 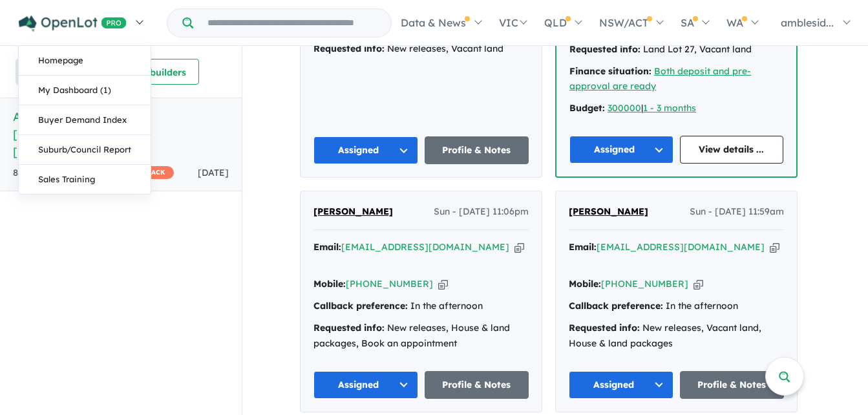 What do you see at coordinates (669, 108) in the screenshot?
I see `u: 1 - 3 months` at bounding box center [669, 108].